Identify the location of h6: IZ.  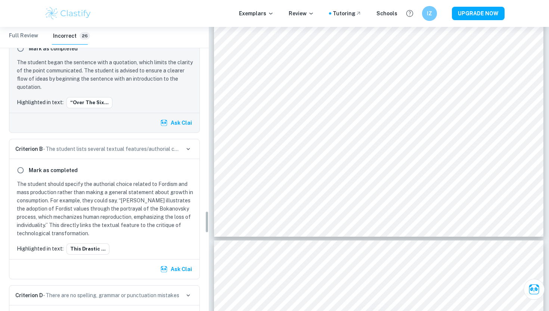
(430, 13).